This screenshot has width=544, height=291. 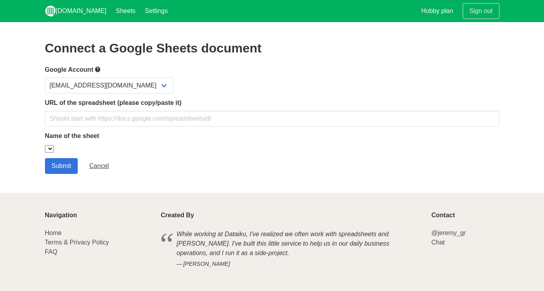 I want to click on a: @jeremy_gr, so click(x=448, y=233).